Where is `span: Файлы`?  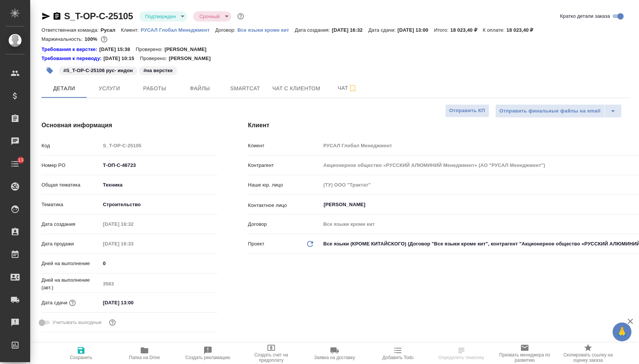
span: Файлы is located at coordinates (200, 88).